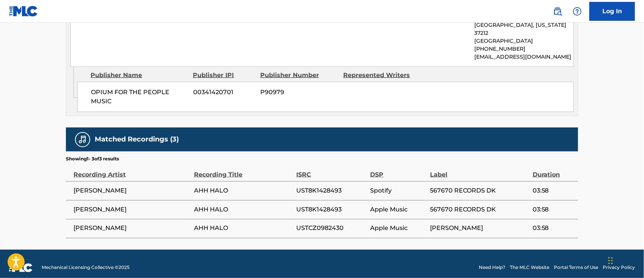 Image resolution: width=644 pixels, height=278 pixels. Describe the element at coordinates (576, 268) in the screenshot. I see `a: Portal Terms of Use` at that location.